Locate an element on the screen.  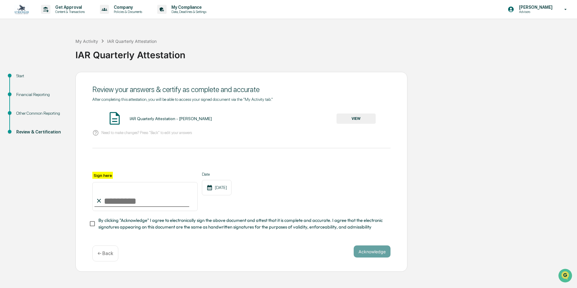
div: Start new chat is located at coordinates (60, 49).